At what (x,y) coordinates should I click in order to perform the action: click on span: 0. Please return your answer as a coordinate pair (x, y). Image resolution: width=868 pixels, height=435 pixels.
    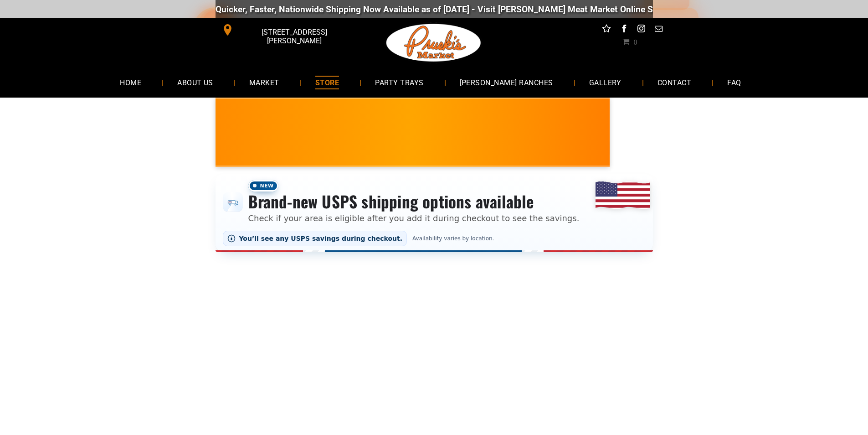
    Looking at the image, I should click on (635, 42).